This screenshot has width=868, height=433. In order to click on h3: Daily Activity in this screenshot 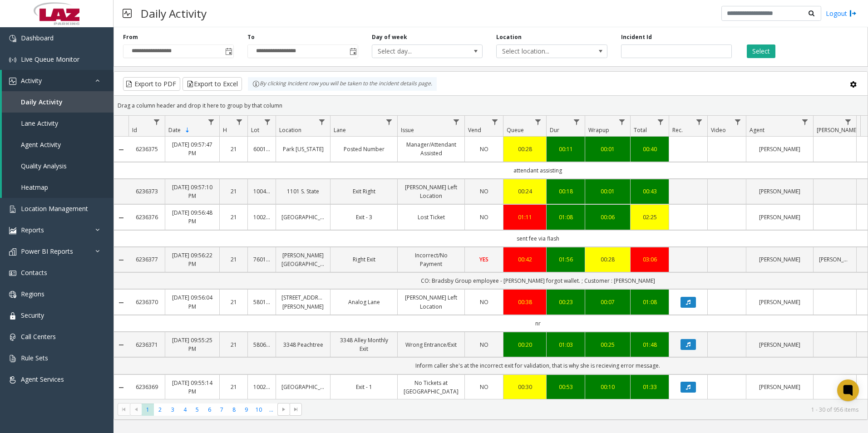, I will do `click(173, 13)`.